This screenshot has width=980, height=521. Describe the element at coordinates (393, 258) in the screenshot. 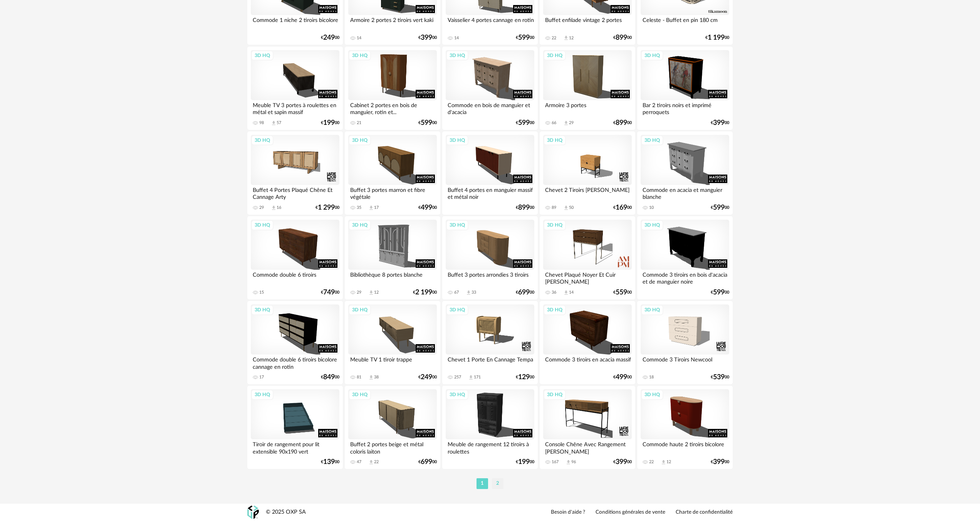

I see `a: 3D HQ Bibliothèque 8 portes blanche 29 Download icon 12 €2 19900` at that location.